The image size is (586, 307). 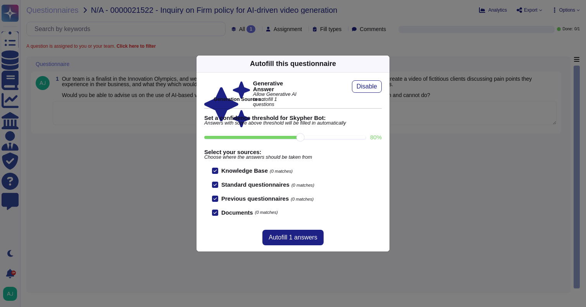 I want to click on span: Autofill 1 answers, so click(x=293, y=237).